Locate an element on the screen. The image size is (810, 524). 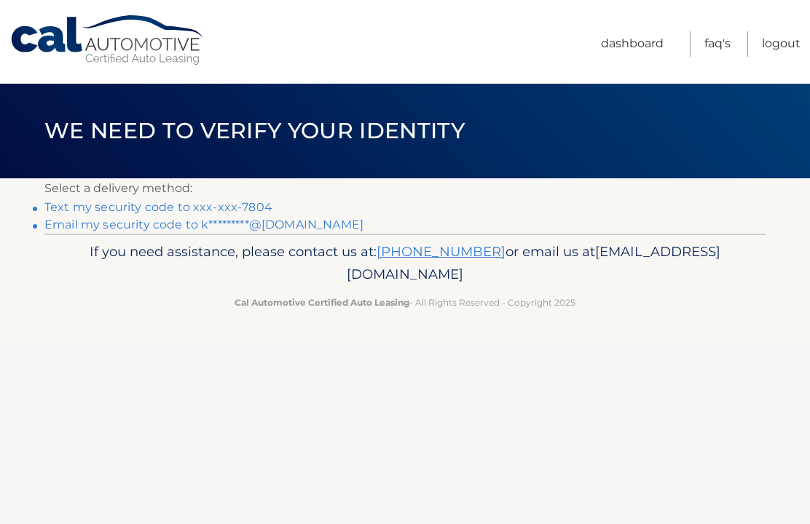
strong: Cal Automotive Certified Auto Leasing is located at coordinates (322, 302).